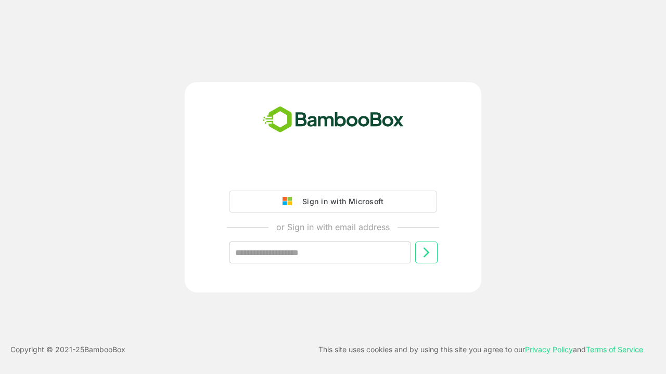  Describe the element at coordinates (549, 350) in the screenshot. I see `a: Privacy Policy` at that location.